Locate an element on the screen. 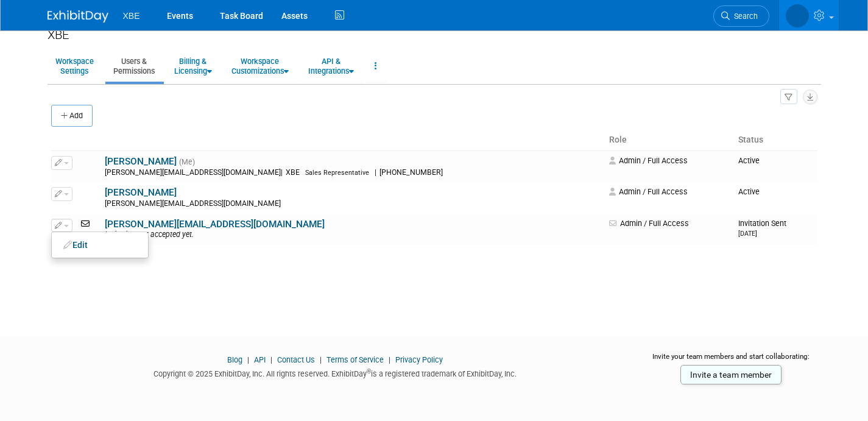 The image size is (868, 421). a: Billing &Licensing is located at coordinates (193, 66).